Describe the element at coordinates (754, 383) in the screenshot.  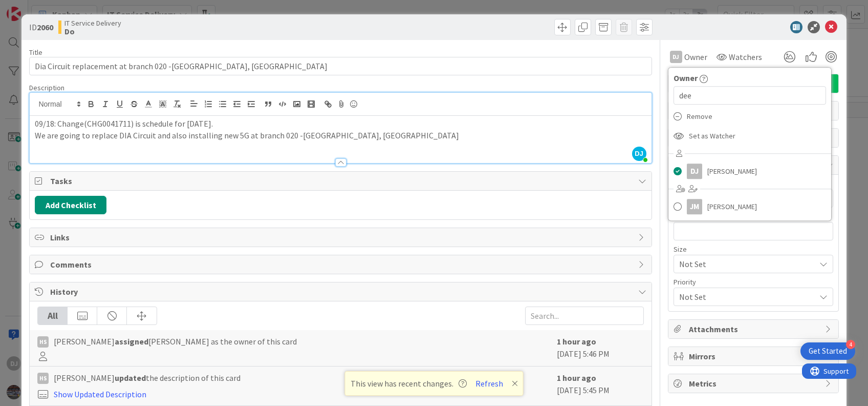
I see `span: Metrics` at that location.